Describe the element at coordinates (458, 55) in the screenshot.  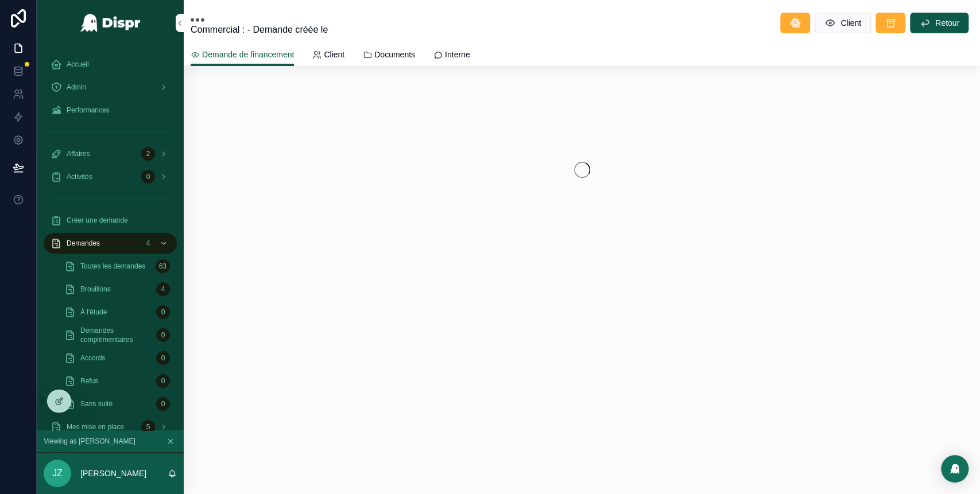
I see `span: Interne` at that location.